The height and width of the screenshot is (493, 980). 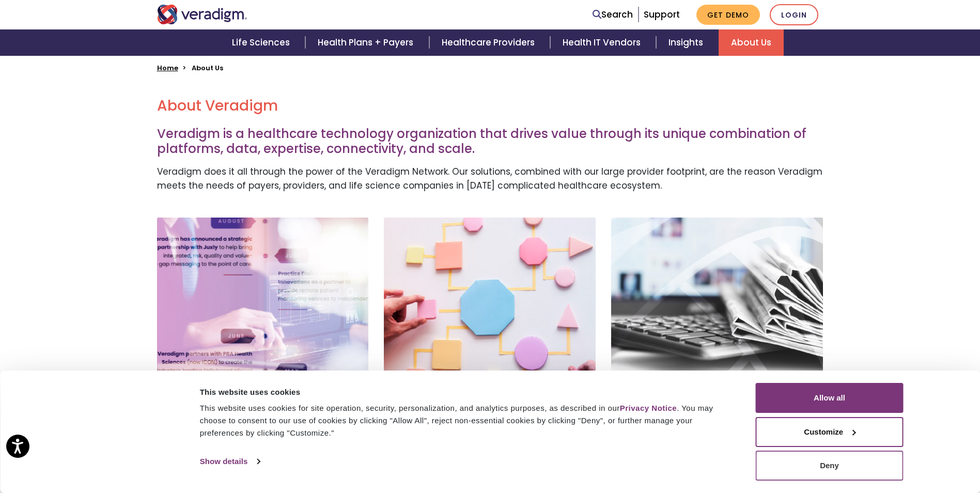 I want to click on a: Support, so click(x=662, y=15).